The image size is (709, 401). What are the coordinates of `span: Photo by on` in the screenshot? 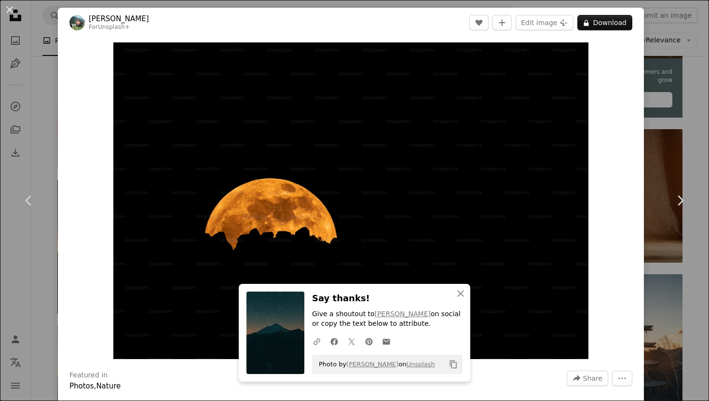 It's located at (374, 365).